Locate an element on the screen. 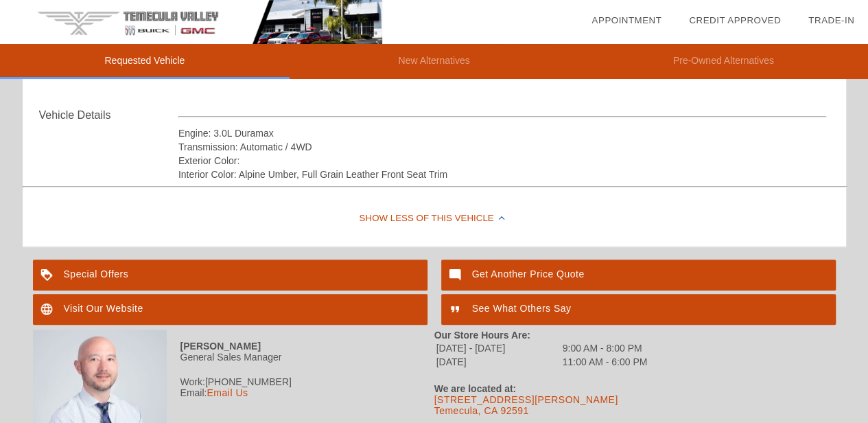  div: Work: is located at coordinates (234, 381).